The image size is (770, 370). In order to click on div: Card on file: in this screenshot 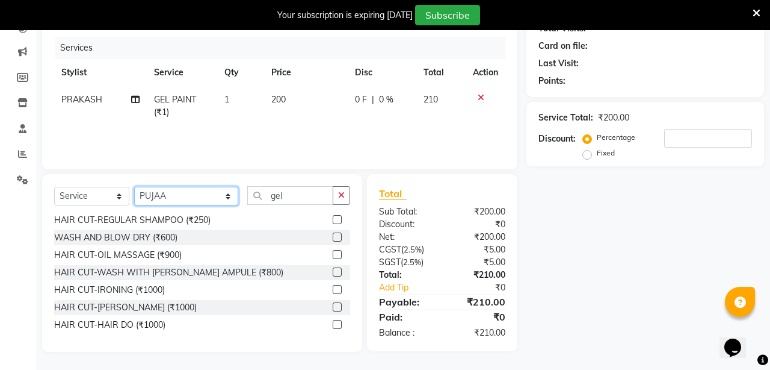, I will do `click(563, 46)`.